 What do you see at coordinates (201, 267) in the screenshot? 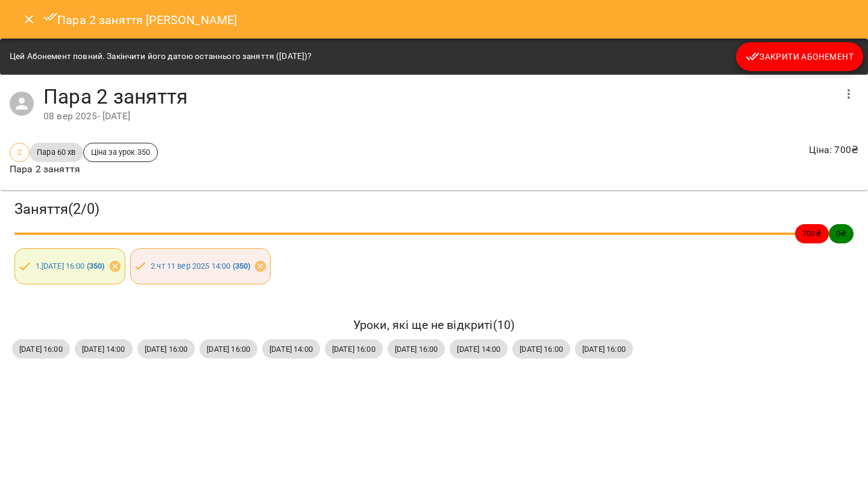
I see `div: 2.чт 11 вер 2025 14:00 (350)` at bounding box center [201, 267].